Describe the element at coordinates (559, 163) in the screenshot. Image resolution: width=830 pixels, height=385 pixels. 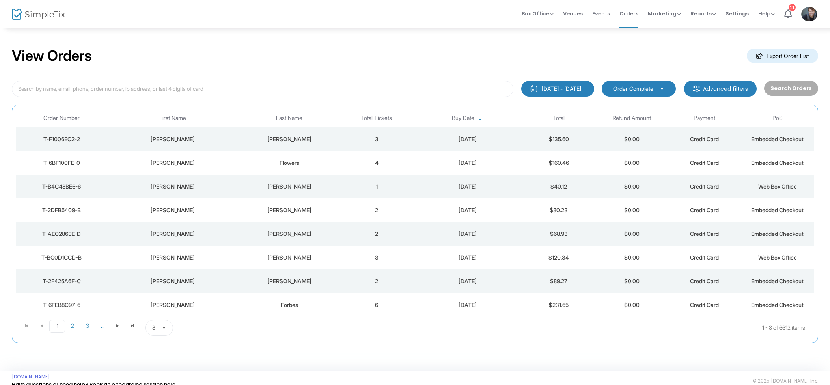
I see `td: $160.46` at that location.